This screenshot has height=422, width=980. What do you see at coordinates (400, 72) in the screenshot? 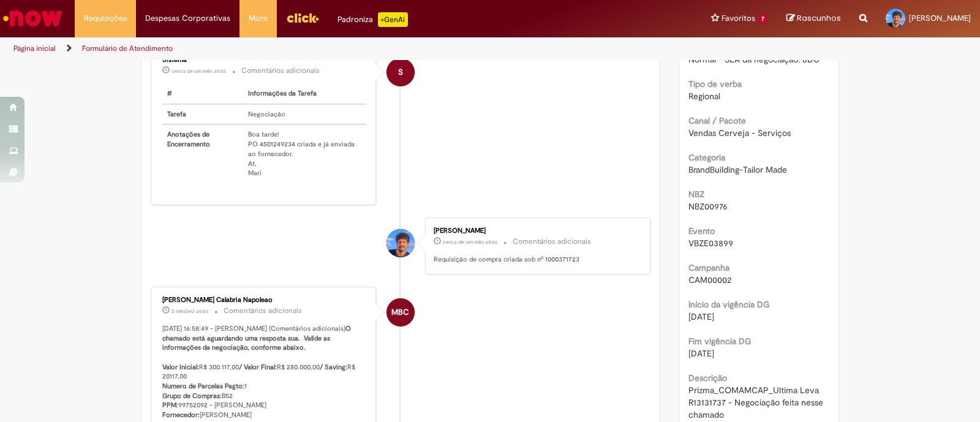
I see `span: S` at bounding box center [400, 72].